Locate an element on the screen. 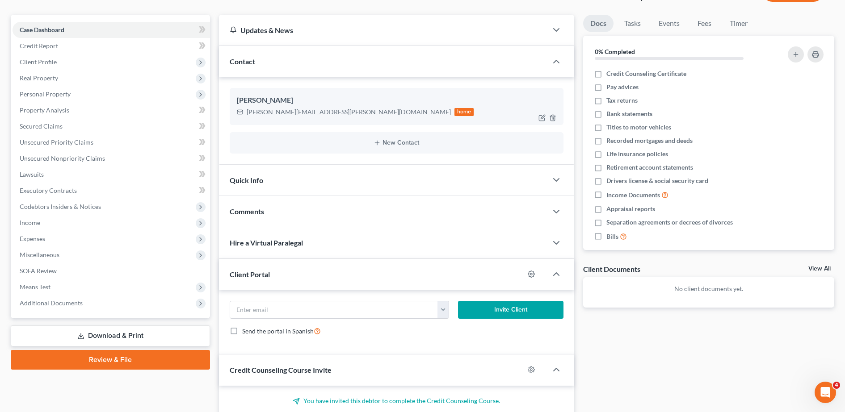 Image resolution: width=845 pixels, height=412 pixels. span: Expenses is located at coordinates (32, 239).